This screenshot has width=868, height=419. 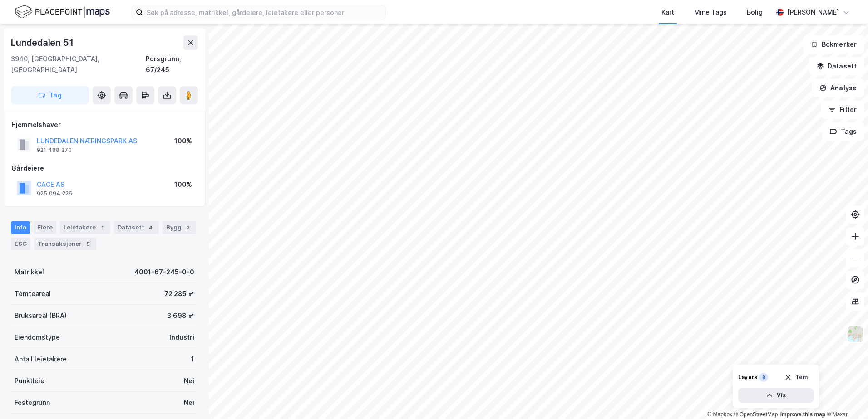 What do you see at coordinates (182, 338) in the screenshot?
I see `div: Industri` at bounding box center [182, 338].